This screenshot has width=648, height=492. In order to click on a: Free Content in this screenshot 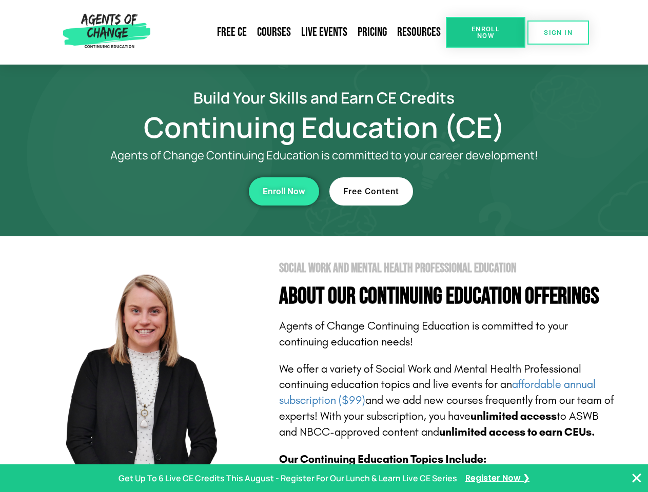, I will do `click(371, 191)`.